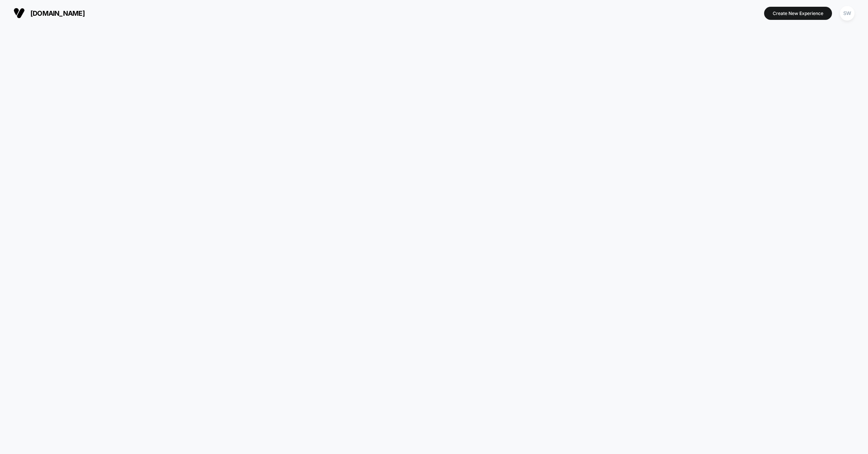 Image resolution: width=868 pixels, height=454 pixels. Describe the element at coordinates (847, 13) in the screenshot. I see `button: SW` at that location.